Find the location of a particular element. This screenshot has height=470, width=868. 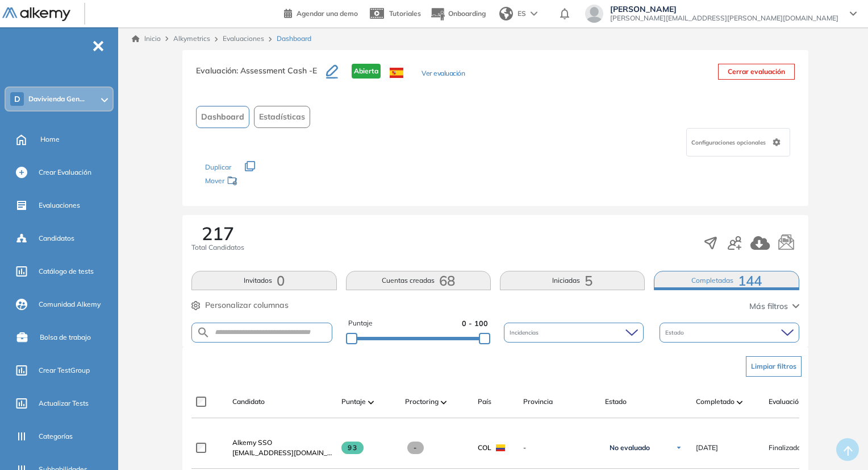

button: Dashboard is located at coordinates (223, 116).